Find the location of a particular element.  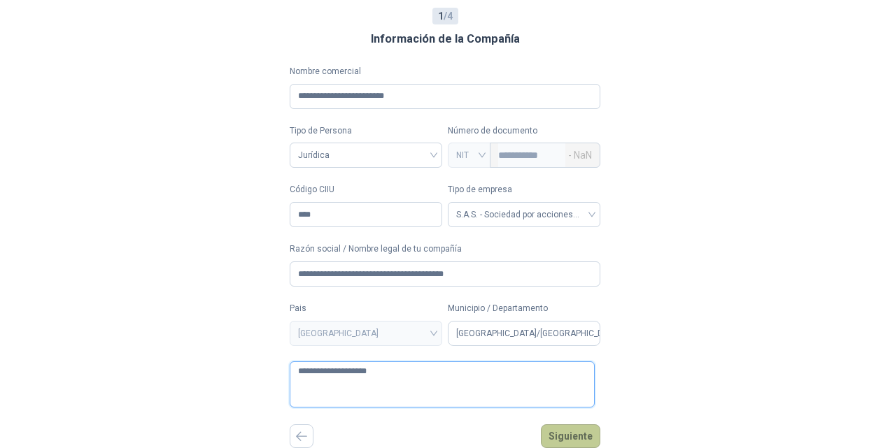

p: Número de documento is located at coordinates (524, 131).